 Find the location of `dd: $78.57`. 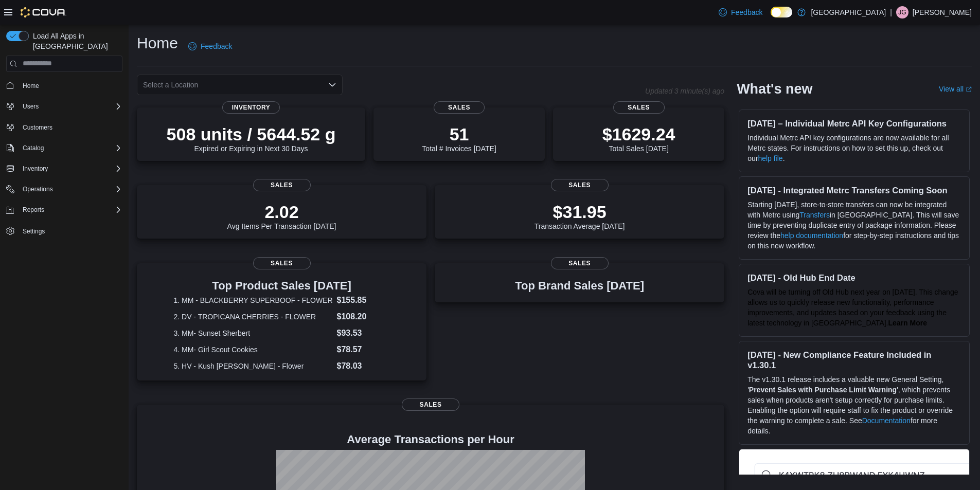

dd: $78.57 is located at coordinates (364, 350).